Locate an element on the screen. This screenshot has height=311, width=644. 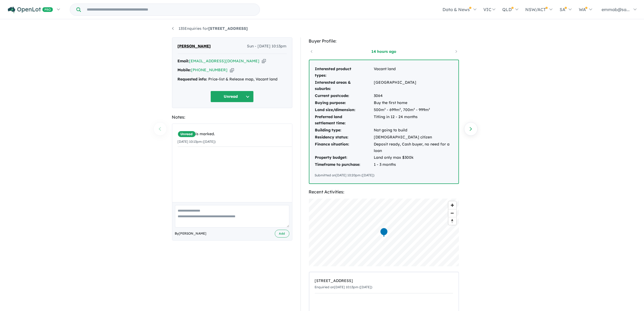
button: Reset bearing to north is located at coordinates (452, 221).